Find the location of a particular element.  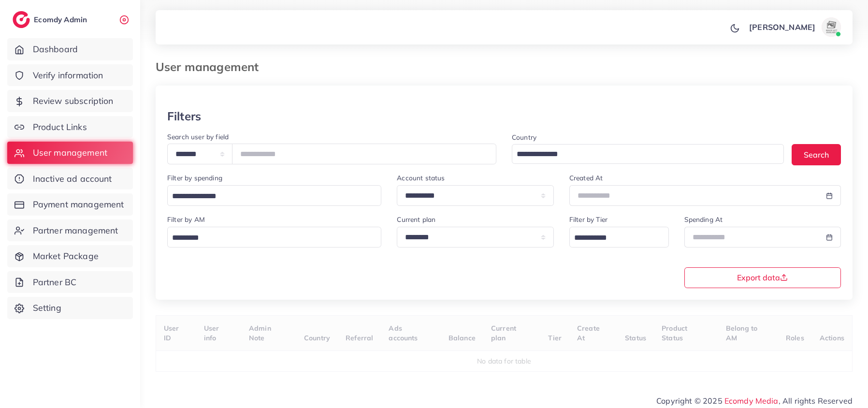

button: Export data is located at coordinates (763, 277).